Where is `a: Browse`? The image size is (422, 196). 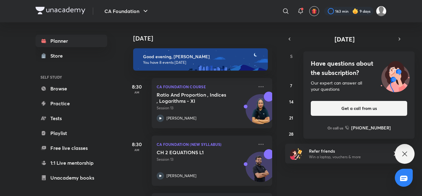
a: Browse is located at coordinates (71, 88).